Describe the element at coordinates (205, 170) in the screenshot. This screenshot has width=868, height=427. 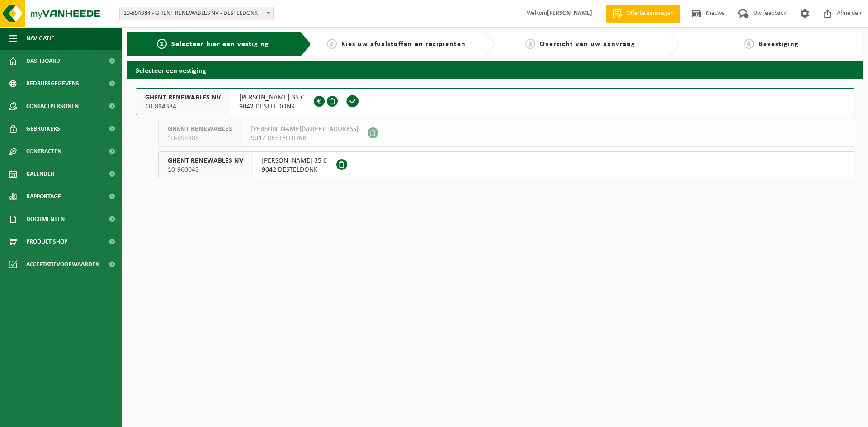
I see `span: 10-960043` at that location.